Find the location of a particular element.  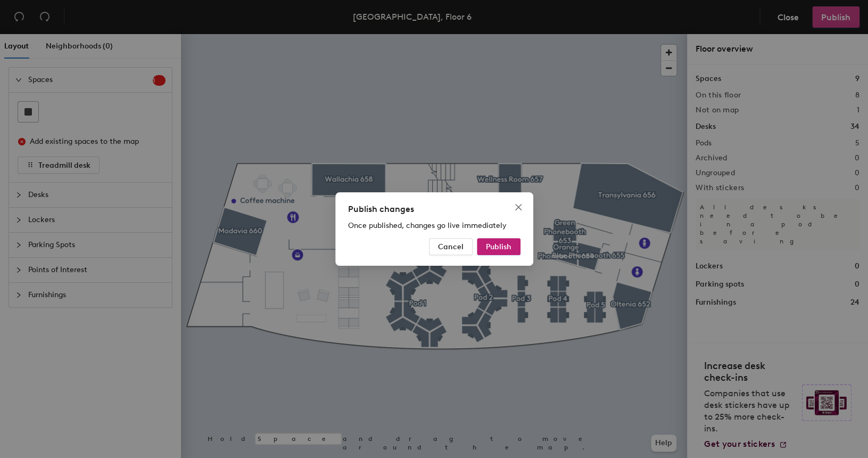

button: Publish is located at coordinates (499, 246).